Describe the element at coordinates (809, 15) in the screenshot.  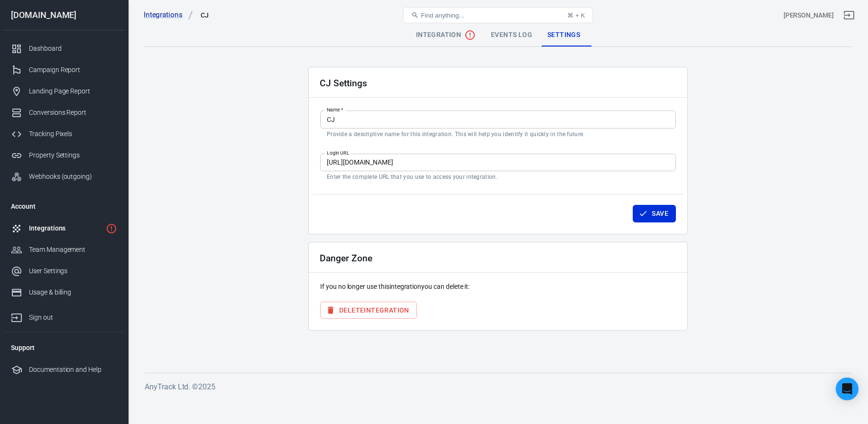
I see `div: Account id: UQweojfB` at that location.